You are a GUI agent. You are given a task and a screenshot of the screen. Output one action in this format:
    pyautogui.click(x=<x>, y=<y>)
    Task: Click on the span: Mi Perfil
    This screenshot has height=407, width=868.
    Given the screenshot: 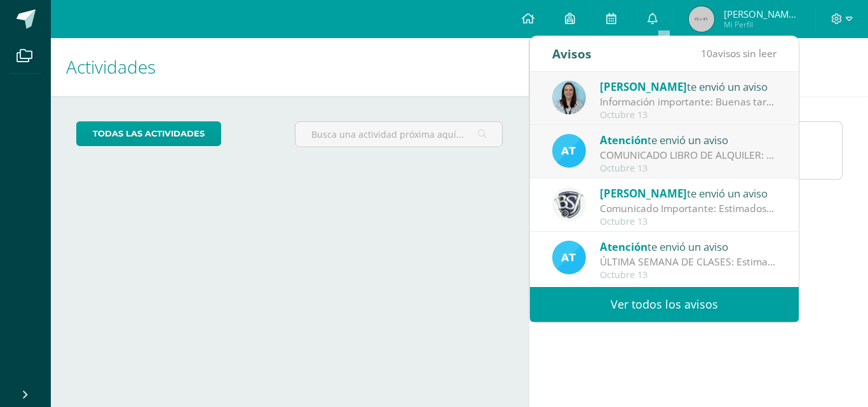 What is the action you would take?
    pyautogui.click(x=762, y=24)
    